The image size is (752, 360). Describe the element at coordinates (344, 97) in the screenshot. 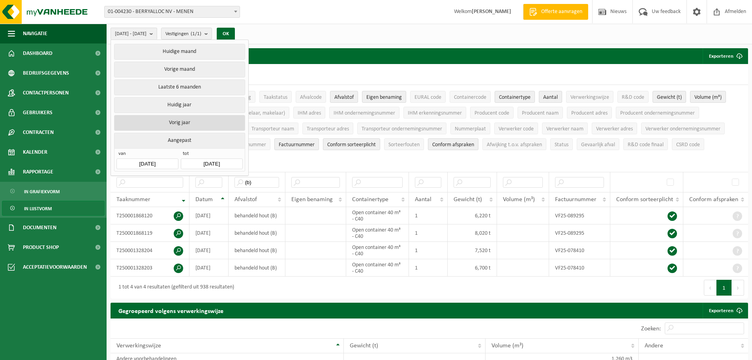

I see `button: AfvalstofAfvalstof: Activate to sort` at that location.